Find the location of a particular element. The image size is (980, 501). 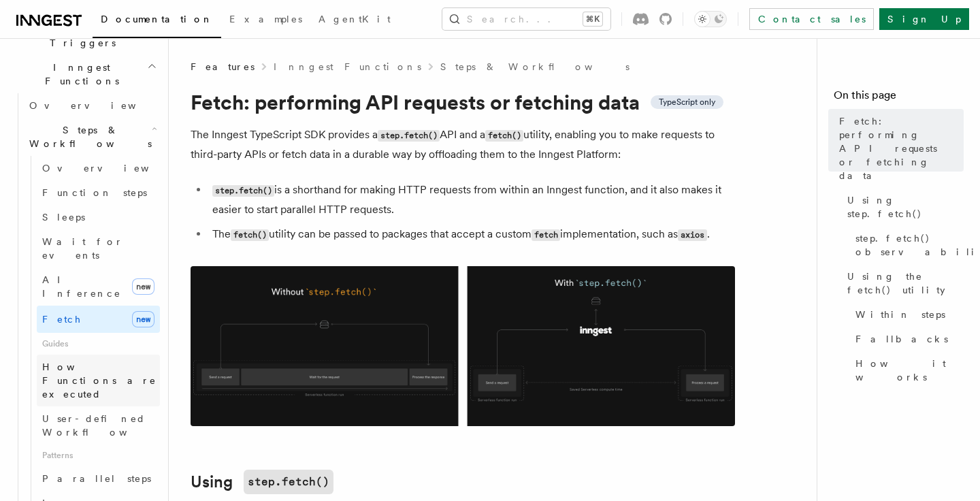

a: Contact sales is located at coordinates (811, 19).